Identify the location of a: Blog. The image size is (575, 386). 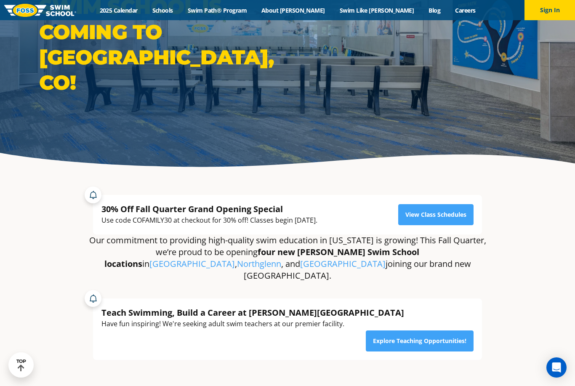
(434, 10).